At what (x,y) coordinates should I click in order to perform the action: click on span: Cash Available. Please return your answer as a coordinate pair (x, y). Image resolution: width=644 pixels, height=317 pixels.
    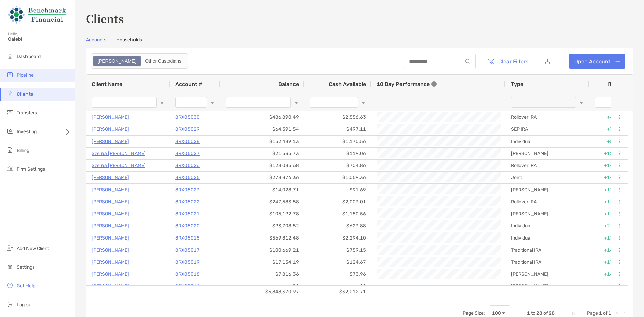
    Looking at the image, I should click on (347, 84).